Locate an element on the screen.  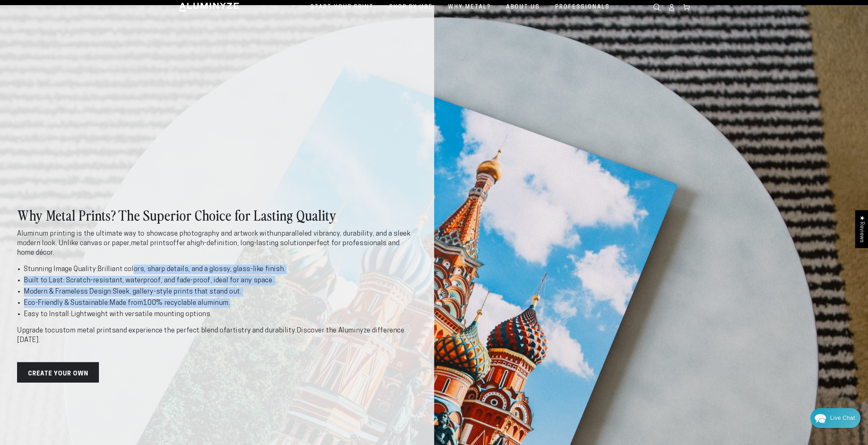
div: Contact Us Directly is located at coordinates (842, 418).